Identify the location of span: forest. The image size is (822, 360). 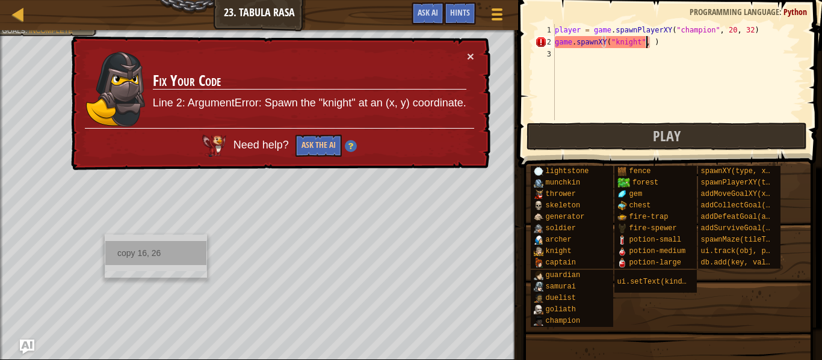
(645, 183).